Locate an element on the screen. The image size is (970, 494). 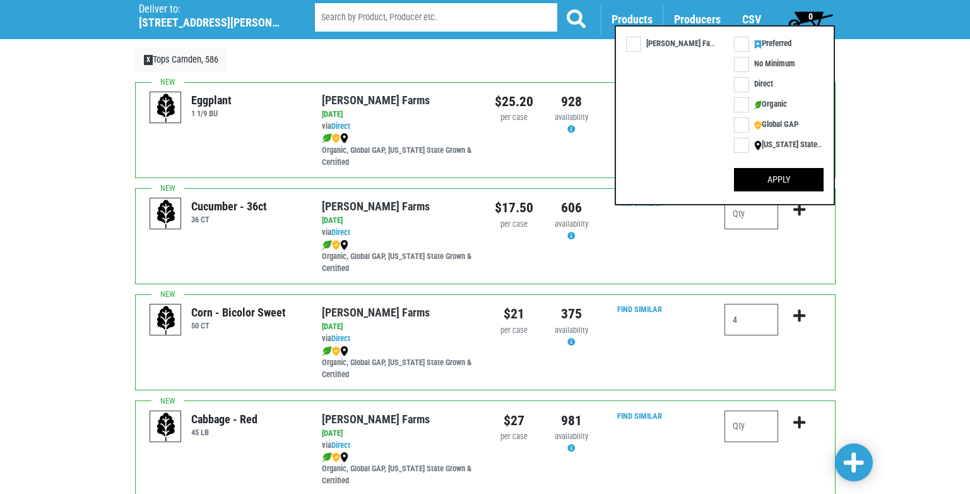
button: Apply is located at coordinates (779, 180).